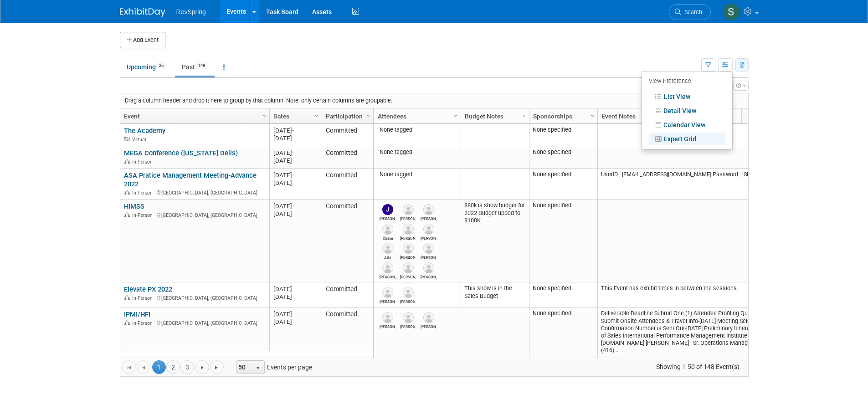 The image size is (868, 415). I want to click on a: Elevate PX 2022, so click(148, 289).